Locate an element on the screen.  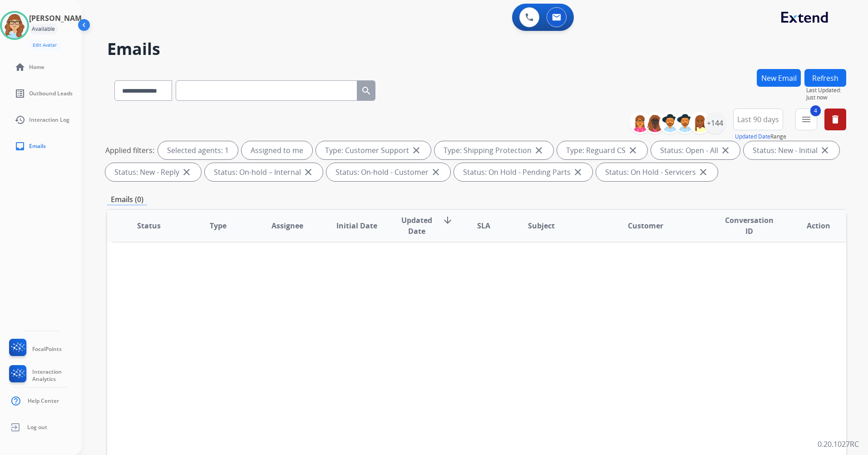
button: 4 is located at coordinates (806, 120).